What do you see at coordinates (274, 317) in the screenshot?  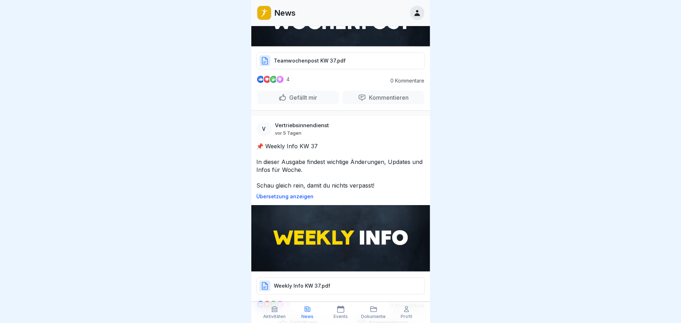 I see `p: Aktivitäten` at bounding box center [274, 317].